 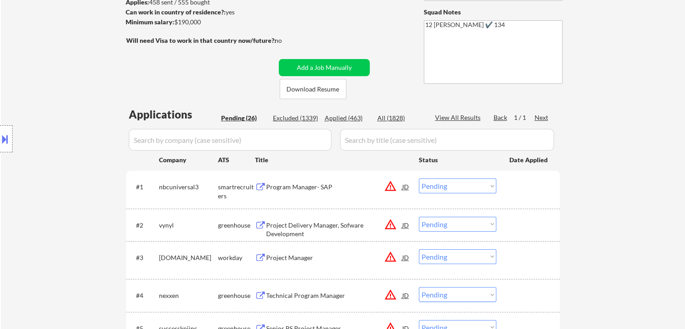 I want to click on div: ATS, so click(x=236, y=160).